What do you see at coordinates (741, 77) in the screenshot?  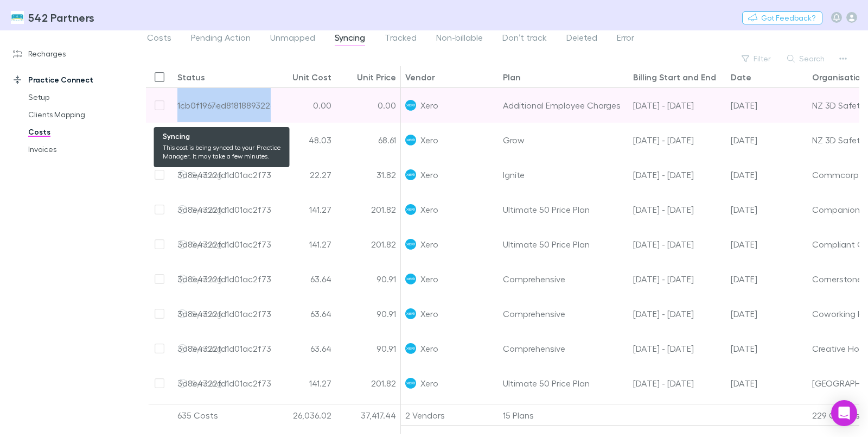 I see `div: Date` at bounding box center [741, 77].